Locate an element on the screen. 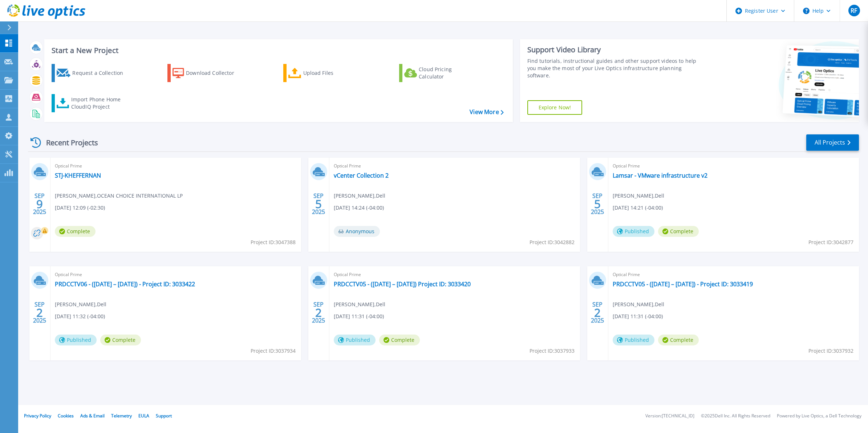  a: View More is located at coordinates (487, 112).